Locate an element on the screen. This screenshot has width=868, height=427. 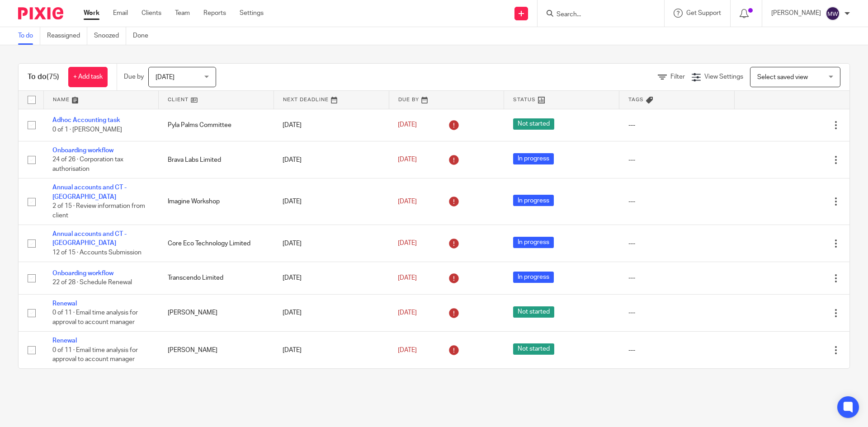
td: Imagine Workshop is located at coordinates (216, 202).